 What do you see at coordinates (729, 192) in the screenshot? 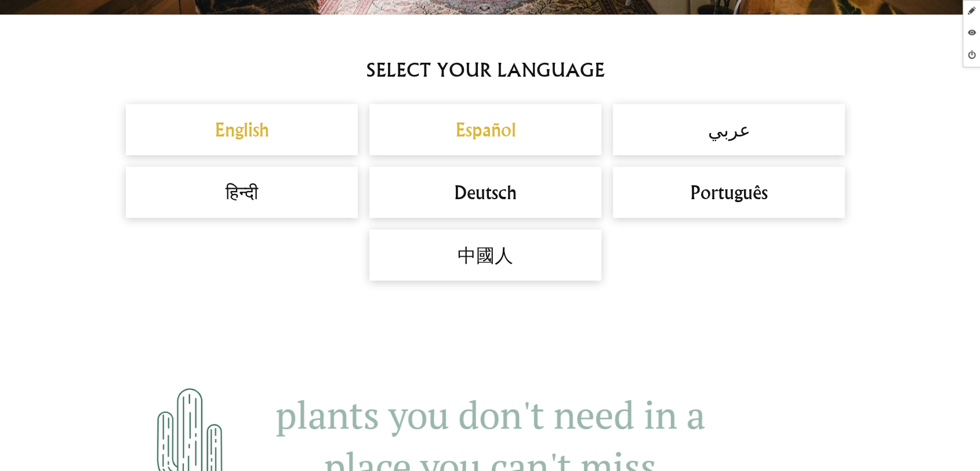
I see `h2: Português` at bounding box center [729, 192].